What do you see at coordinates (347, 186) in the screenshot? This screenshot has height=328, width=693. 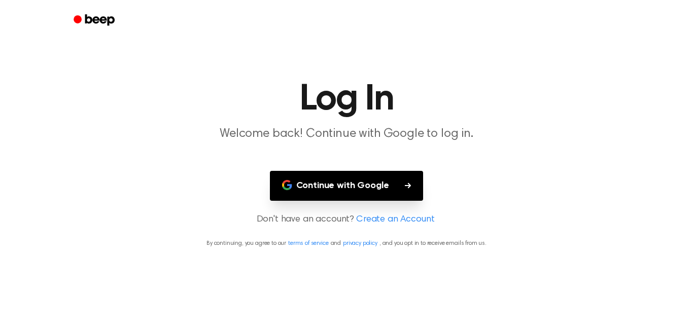 I see `button: Continue with Google` at bounding box center [347, 186].